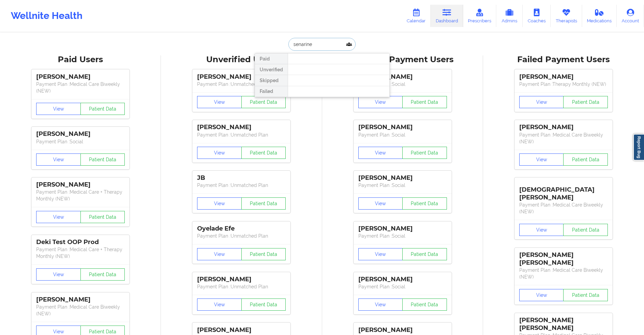  What do you see at coordinates (403, 60) in the screenshot?
I see `div: Skipped Payment Users` at bounding box center [403, 60].